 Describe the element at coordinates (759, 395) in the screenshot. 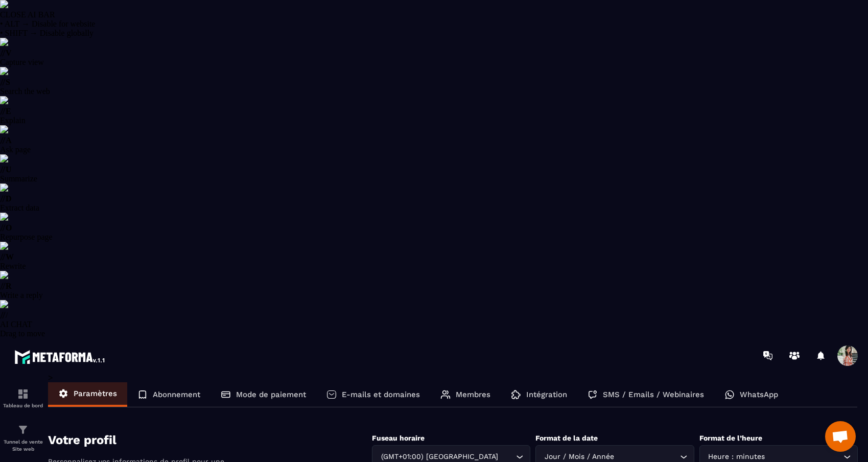

I see `p: WhatsApp` at that location.